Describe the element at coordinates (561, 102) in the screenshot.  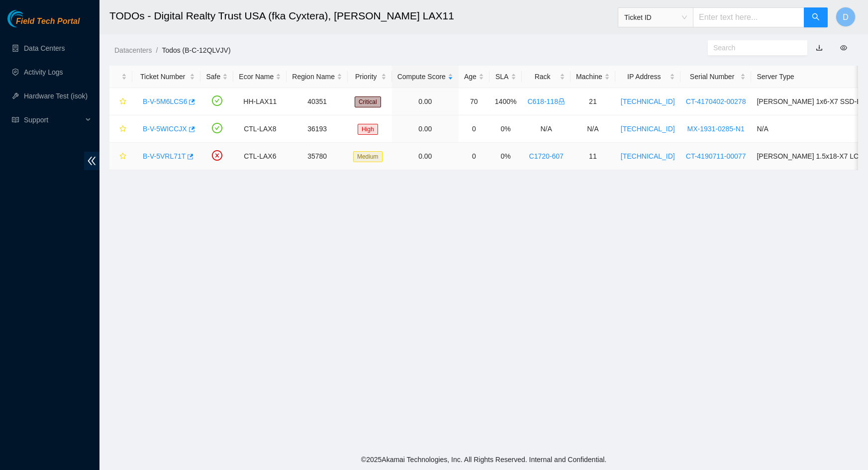
I see `span: lock` at that location.